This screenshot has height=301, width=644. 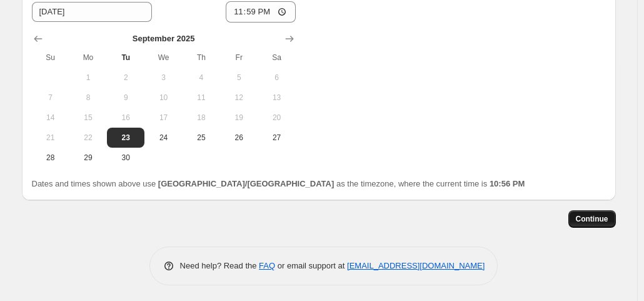 What do you see at coordinates (276, 138) in the screenshot?
I see `span: 27` at bounding box center [276, 138].